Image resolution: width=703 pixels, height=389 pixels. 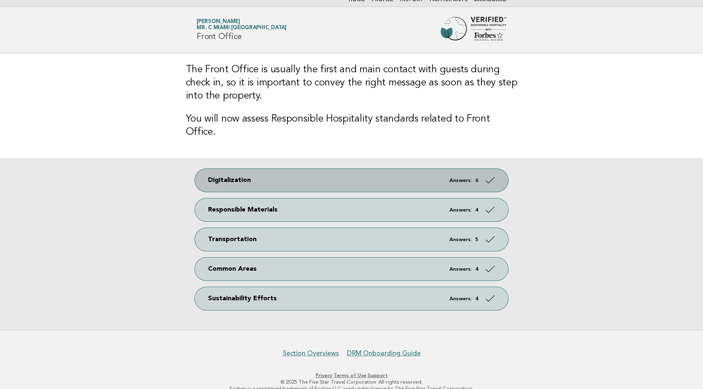 What do you see at coordinates (351, 126) in the screenshot?
I see `h3: You will now assess Responsible Hospitality standards related to Front Office.` at bounding box center [351, 126].